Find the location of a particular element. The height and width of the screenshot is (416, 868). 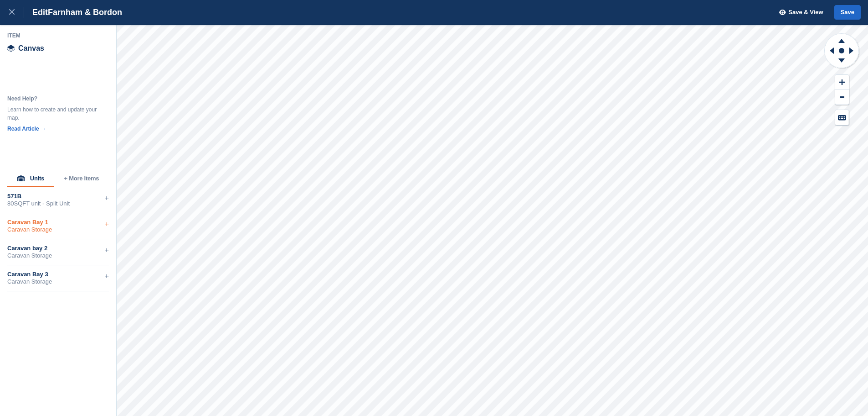

img: canvas-icn.9d1aba5b.svg is located at coordinates (11, 49).